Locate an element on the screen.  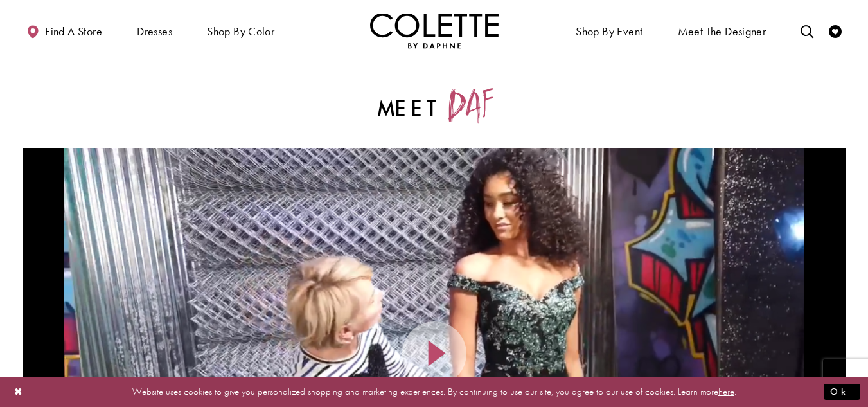
img: Colette by Daphne is located at coordinates (434, 30).